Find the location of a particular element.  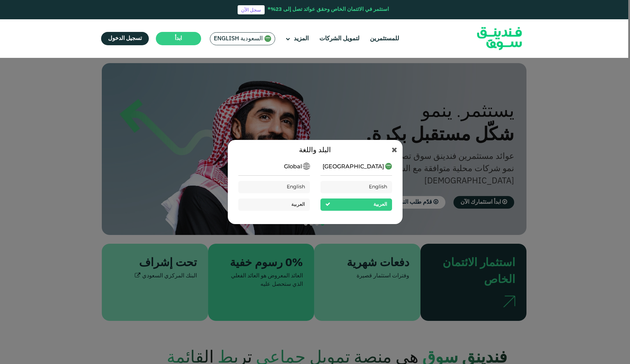

a: تسجيل الدخول is located at coordinates (125, 39).